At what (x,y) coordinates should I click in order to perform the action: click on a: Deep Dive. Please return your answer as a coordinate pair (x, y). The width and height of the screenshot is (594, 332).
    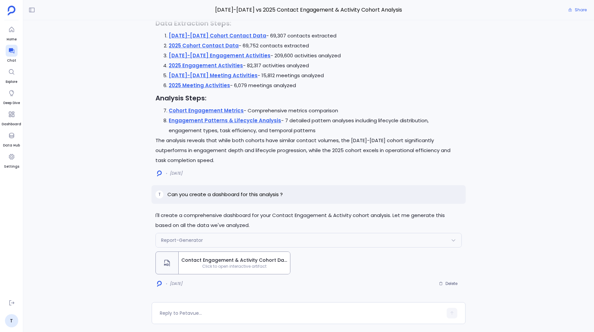
    Looking at the image, I should click on (12, 96).